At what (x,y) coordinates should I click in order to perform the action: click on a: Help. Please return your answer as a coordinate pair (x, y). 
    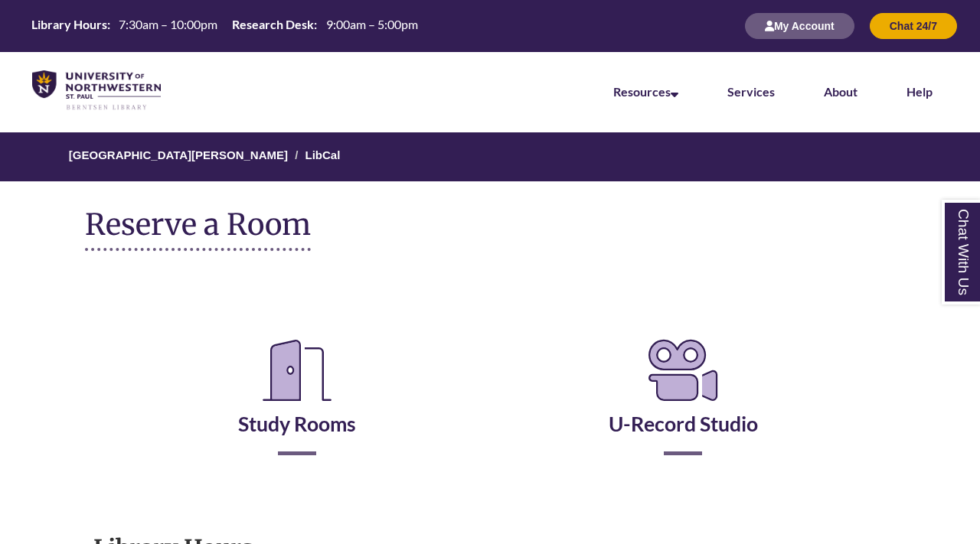
    Looking at the image, I should click on (919, 91).